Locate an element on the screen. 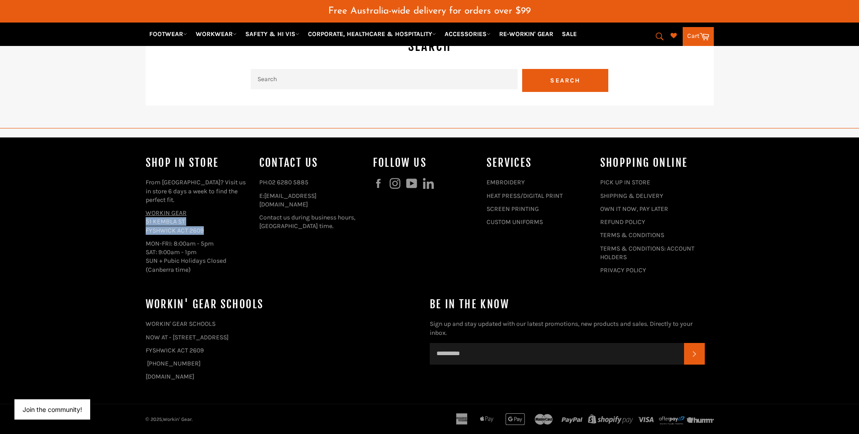  a: ACCESSORIES is located at coordinates (468, 34).